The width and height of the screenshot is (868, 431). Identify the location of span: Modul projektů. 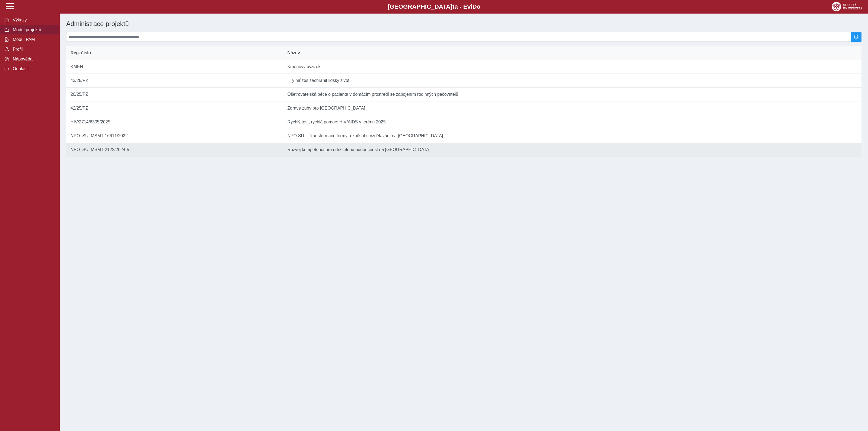
(33, 30).